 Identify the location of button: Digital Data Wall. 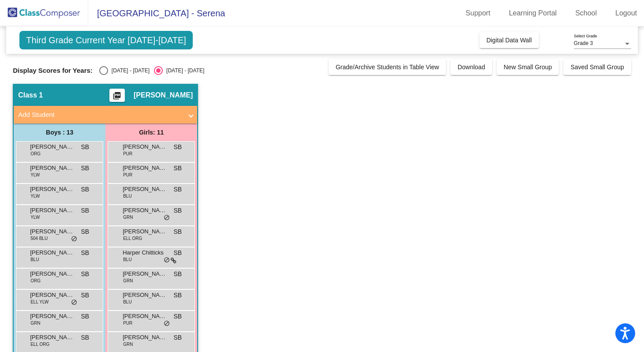
(509, 40).